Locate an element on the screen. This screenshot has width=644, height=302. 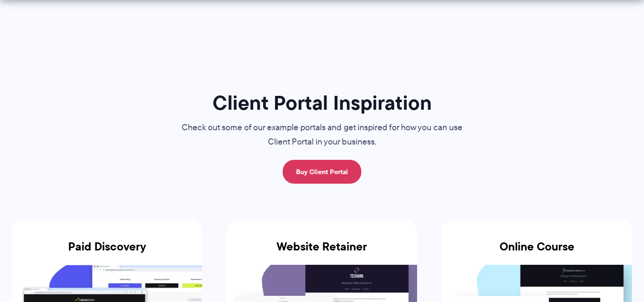
h1: Client Portal Inspiration is located at coordinates (322, 102).